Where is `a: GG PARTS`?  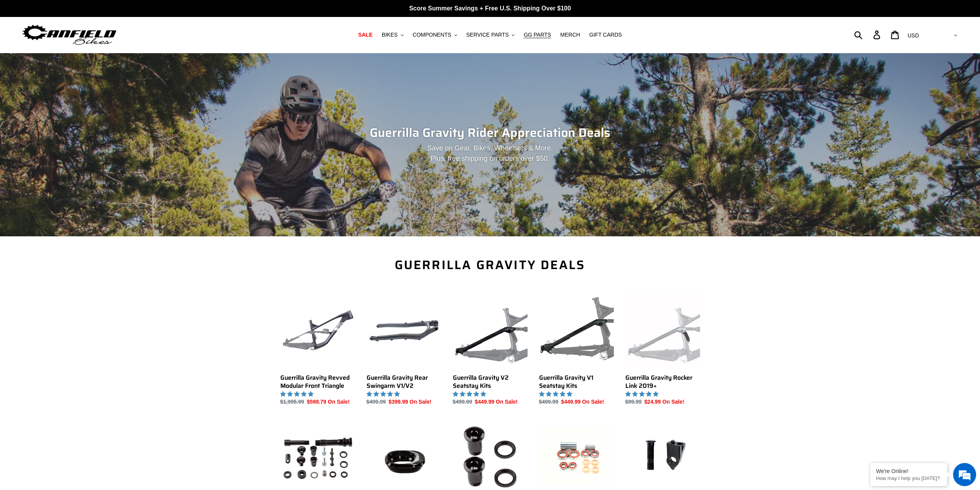 a: GG PARTS is located at coordinates (538, 34).